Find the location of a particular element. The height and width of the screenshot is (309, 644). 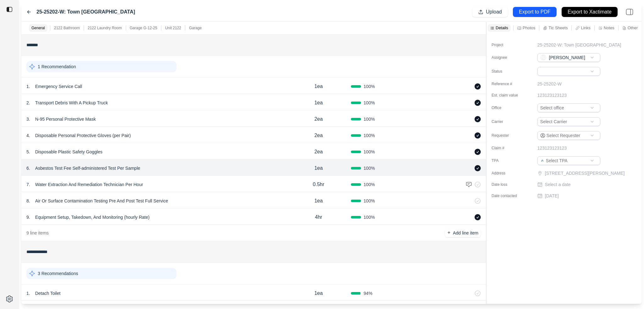

p: 9 . is located at coordinates (28, 218).